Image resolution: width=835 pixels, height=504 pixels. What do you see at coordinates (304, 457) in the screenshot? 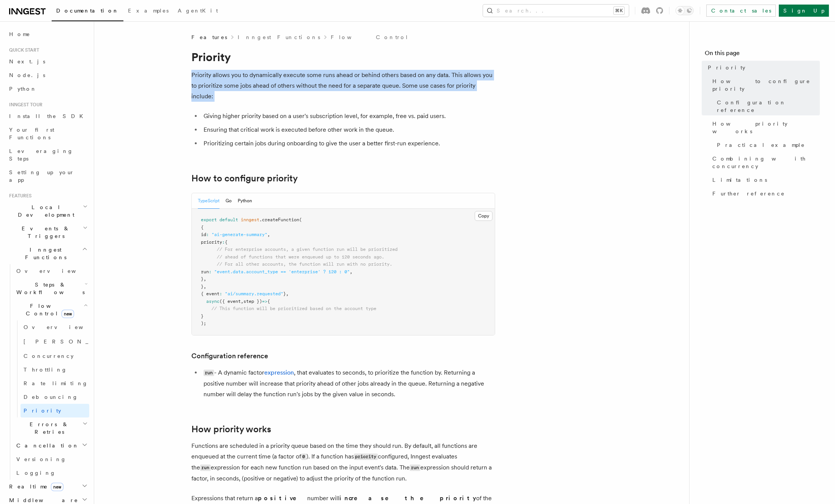
I see `code: 0` at bounding box center [304, 457].